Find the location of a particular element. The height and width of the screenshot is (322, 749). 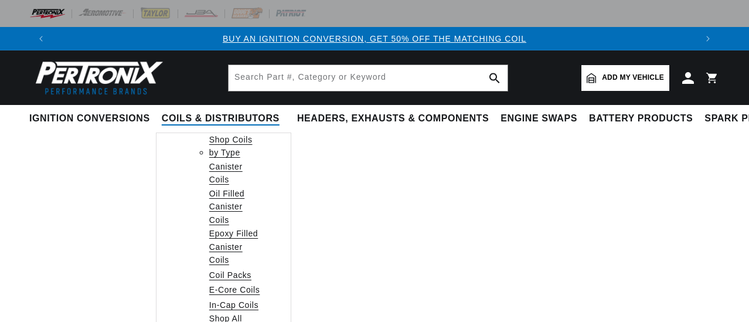

a: Epoxy Filled Canister Coils is located at coordinates (235, 246).